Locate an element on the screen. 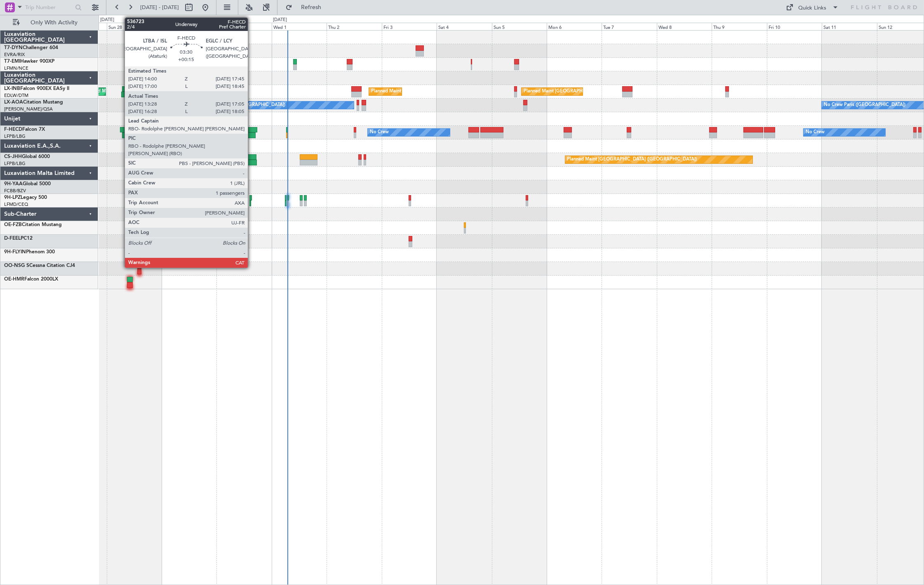  span: LX-AOA is located at coordinates (14, 102).